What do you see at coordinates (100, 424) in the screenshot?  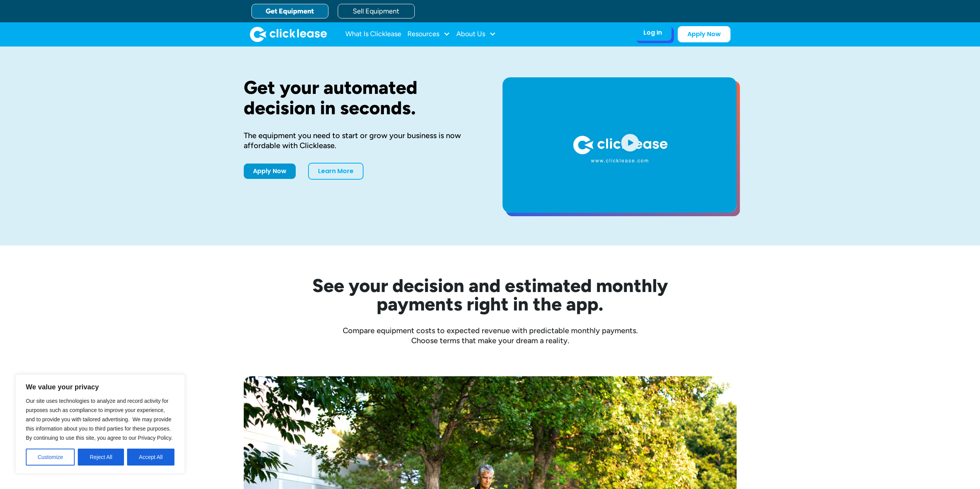 I see `div: We value your privacy` at bounding box center [100, 424].